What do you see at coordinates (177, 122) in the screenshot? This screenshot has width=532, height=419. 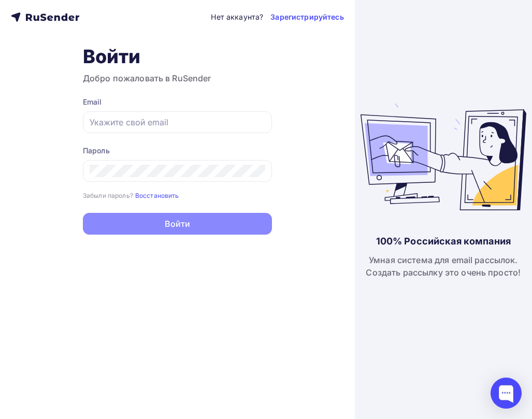 I see `input: Укажите свой email` at bounding box center [177, 122].